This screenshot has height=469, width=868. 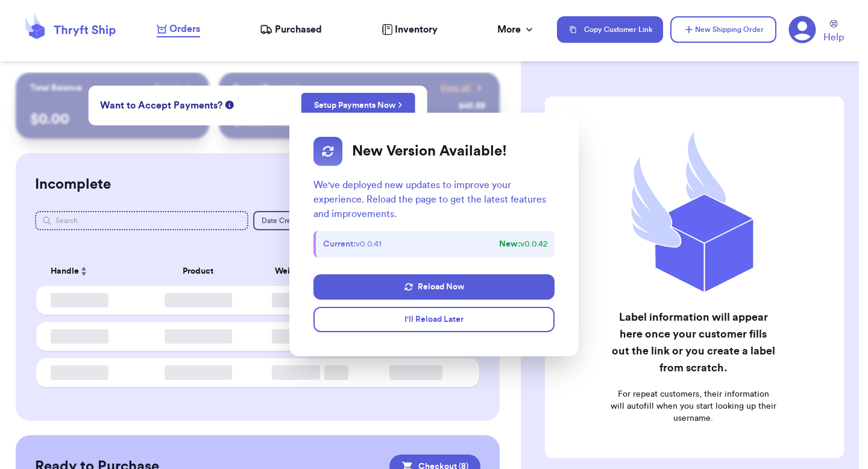 I want to click on h2: New Version Available!, so click(x=429, y=151).